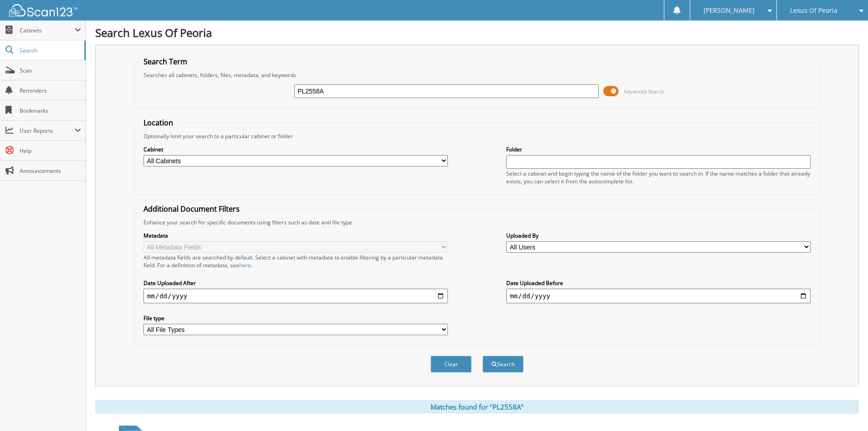 This screenshot has height=431, width=868. What do you see at coordinates (644, 92) in the screenshot?
I see `span: Advanced Search` at bounding box center [644, 92].